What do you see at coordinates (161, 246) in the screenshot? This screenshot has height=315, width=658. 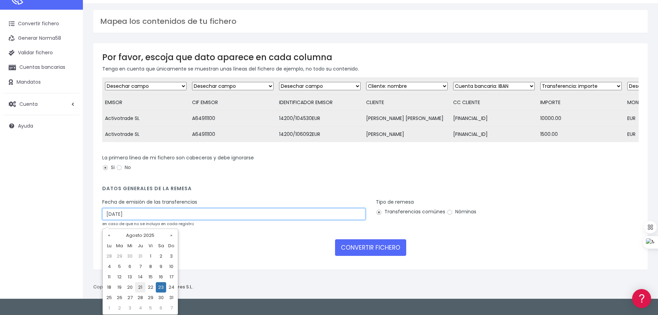 I see `th: Sa` at bounding box center [161, 246].